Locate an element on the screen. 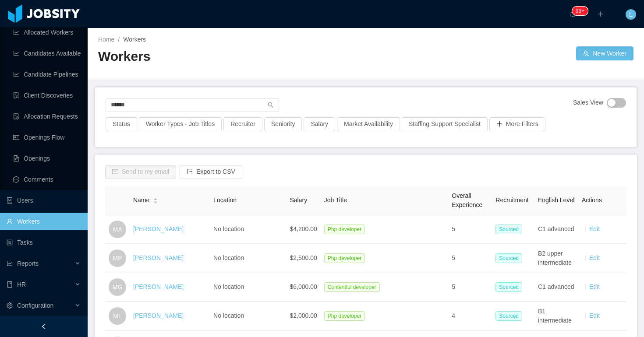 This screenshot has width=644, height=337. button: icon: plusMore Filters is located at coordinates (517, 124).